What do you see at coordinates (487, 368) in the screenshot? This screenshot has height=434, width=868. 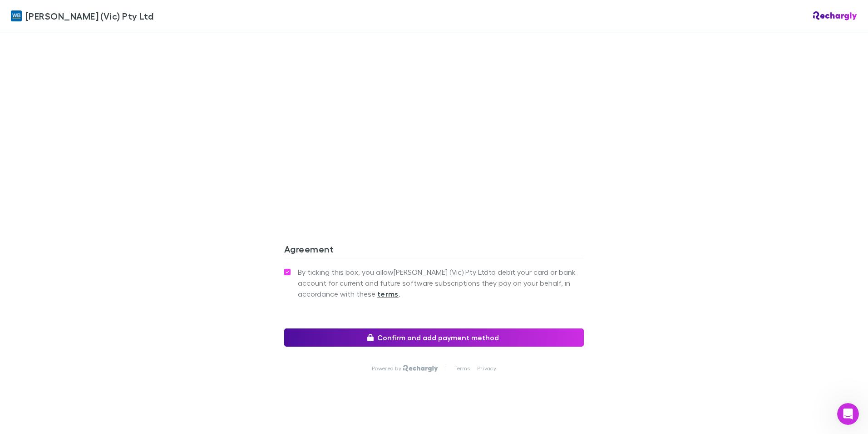 I see `a: Privacy` at bounding box center [487, 368].